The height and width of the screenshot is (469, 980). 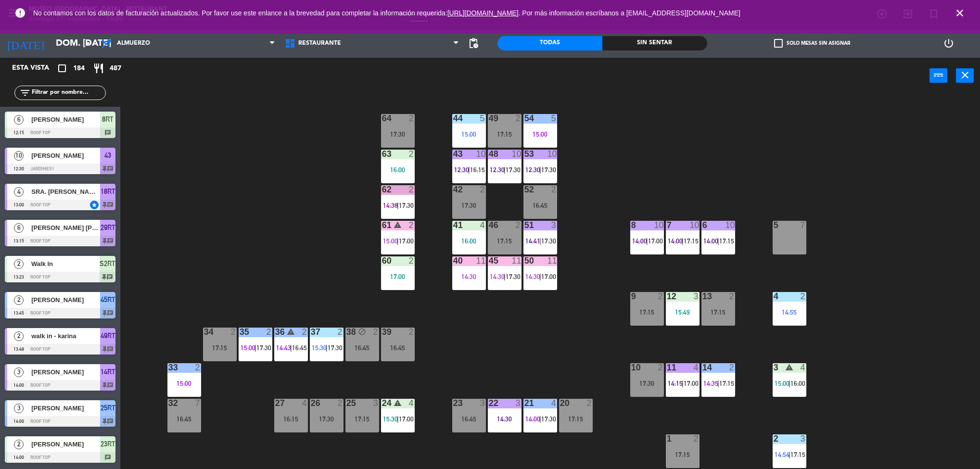 I want to click on div: 26, so click(x=310, y=404).